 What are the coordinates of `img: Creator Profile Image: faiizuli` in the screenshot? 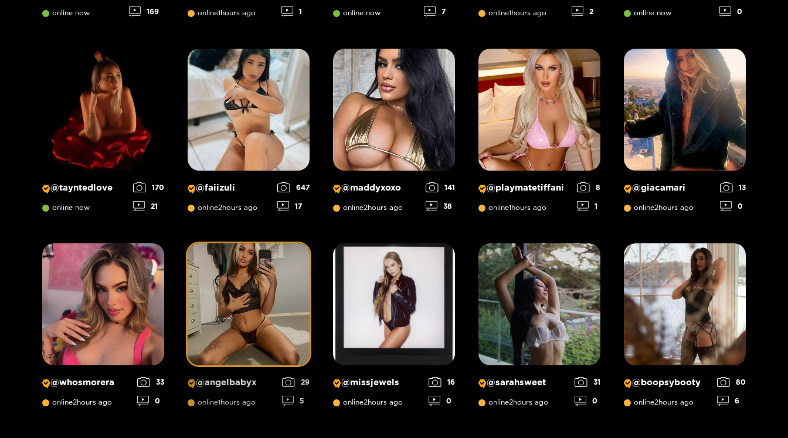 It's located at (249, 110).